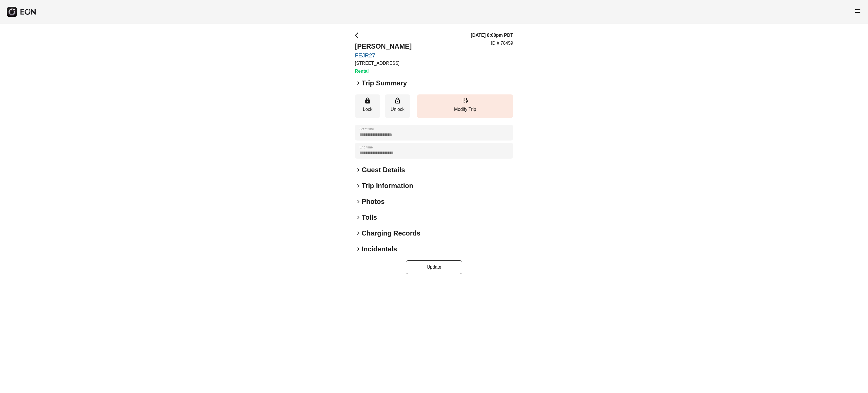  What do you see at coordinates (384, 83) in the screenshot?
I see `h2: Trip Summary` at bounding box center [384, 83].